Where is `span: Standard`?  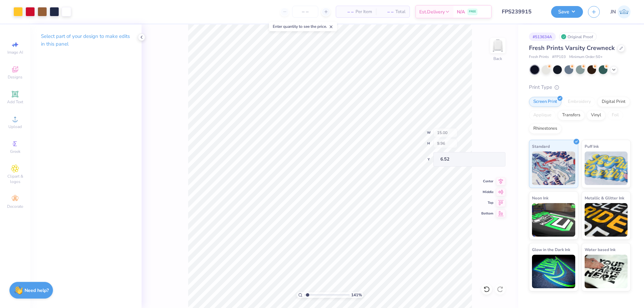
span: Standard is located at coordinates (541, 146).